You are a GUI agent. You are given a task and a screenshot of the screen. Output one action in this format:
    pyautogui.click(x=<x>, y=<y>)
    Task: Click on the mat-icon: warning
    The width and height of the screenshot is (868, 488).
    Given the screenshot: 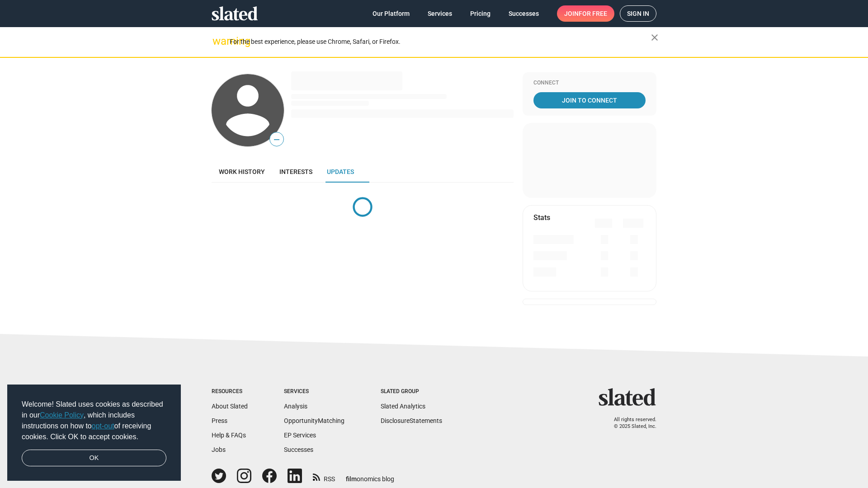 What is the action you would take?
    pyautogui.click(x=218, y=41)
    